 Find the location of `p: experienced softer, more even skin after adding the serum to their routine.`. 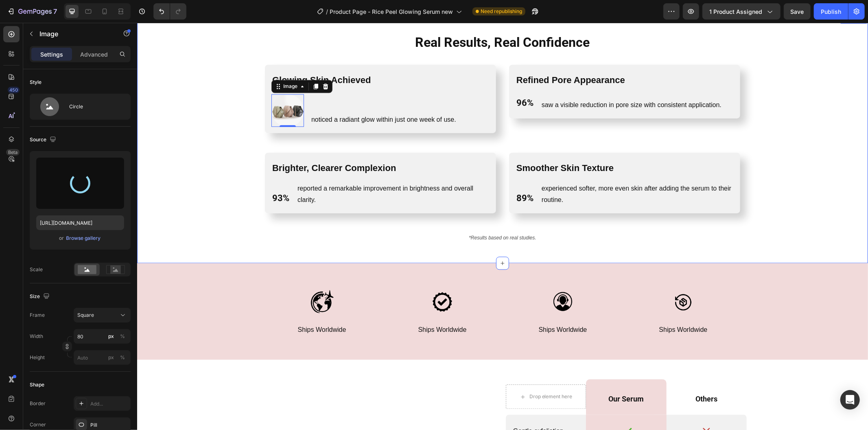

p: experienced softer, more even skin after adding the serum to their routine. is located at coordinates (500, 172).